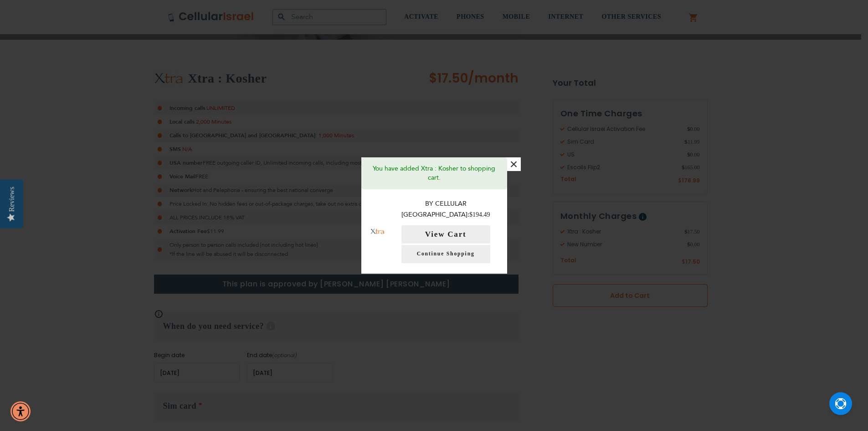 This screenshot has width=868, height=431. Describe the element at coordinates (434, 173) in the screenshot. I see `p: You have added Xtra : Kosher to shopping cart.` at that location.